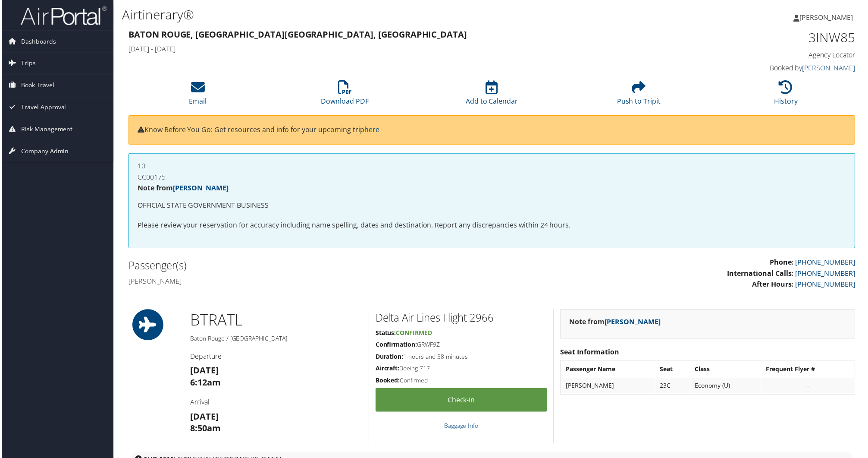 This screenshot has width=868, height=458. Describe the element at coordinates (461, 427) in the screenshot. I see `a: Baggage Info` at that location.